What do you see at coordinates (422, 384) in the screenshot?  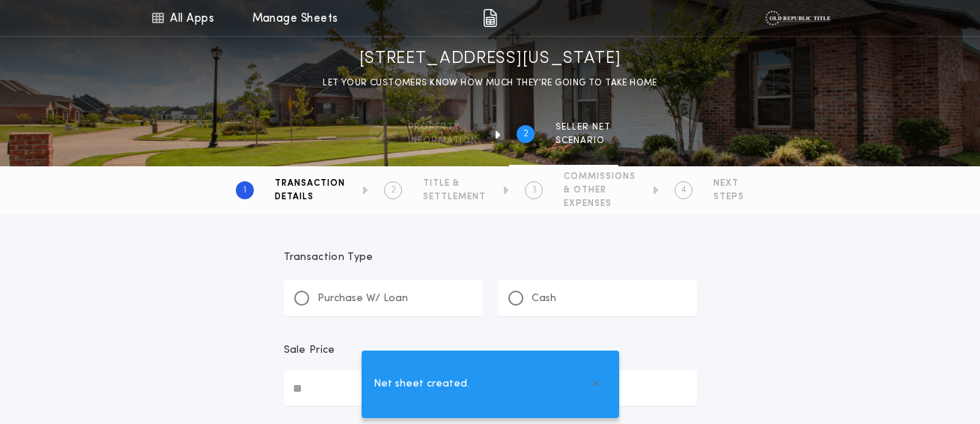 I see `span: Net sheet created.` at bounding box center [422, 384].